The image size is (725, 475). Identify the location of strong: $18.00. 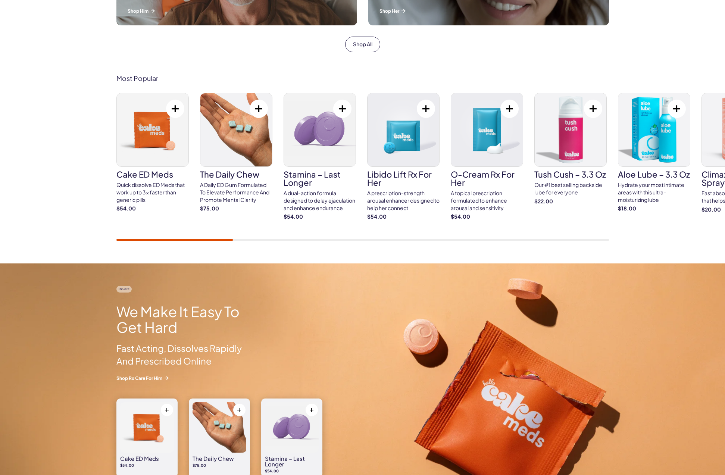
(654, 209).